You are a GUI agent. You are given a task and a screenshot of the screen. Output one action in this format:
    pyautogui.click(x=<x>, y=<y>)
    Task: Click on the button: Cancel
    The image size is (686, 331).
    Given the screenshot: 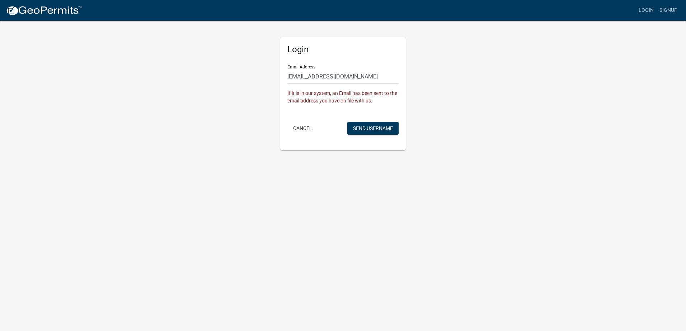 What is the action you would take?
    pyautogui.click(x=302, y=128)
    